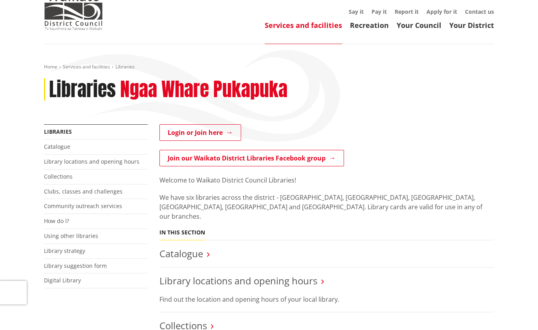 This screenshot has width=538, height=330. Describe the element at coordinates (62, 280) in the screenshot. I see `a: Digital Library` at that location.